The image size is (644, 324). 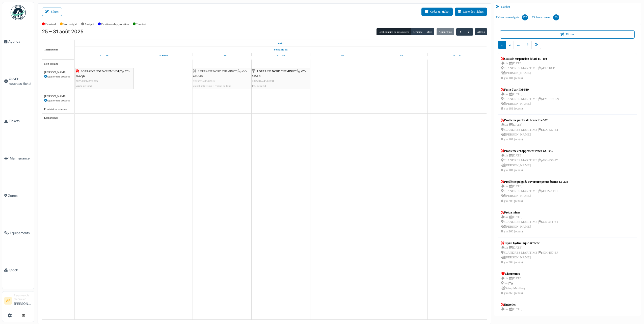 What do you see at coordinates (220, 74) in the screenshot?
I see `span: GC-031-MD` at bounding box center [220, 74].